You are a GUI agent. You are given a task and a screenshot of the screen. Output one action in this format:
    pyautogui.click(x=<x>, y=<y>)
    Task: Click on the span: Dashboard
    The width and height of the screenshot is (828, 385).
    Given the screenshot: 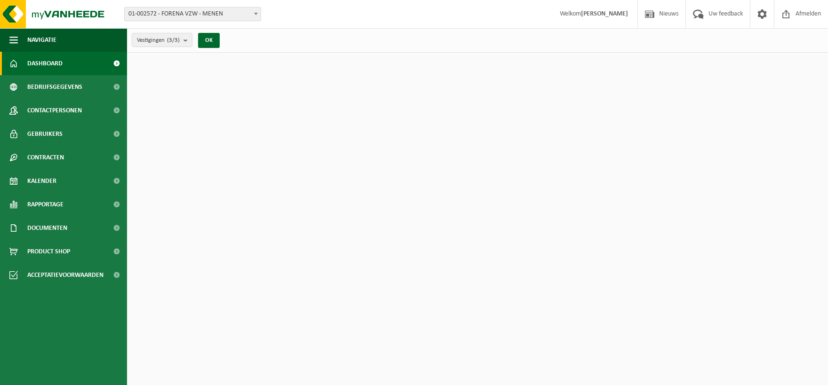 What is the action you would take?
    pyautogui.click(x=45, y=64)
    